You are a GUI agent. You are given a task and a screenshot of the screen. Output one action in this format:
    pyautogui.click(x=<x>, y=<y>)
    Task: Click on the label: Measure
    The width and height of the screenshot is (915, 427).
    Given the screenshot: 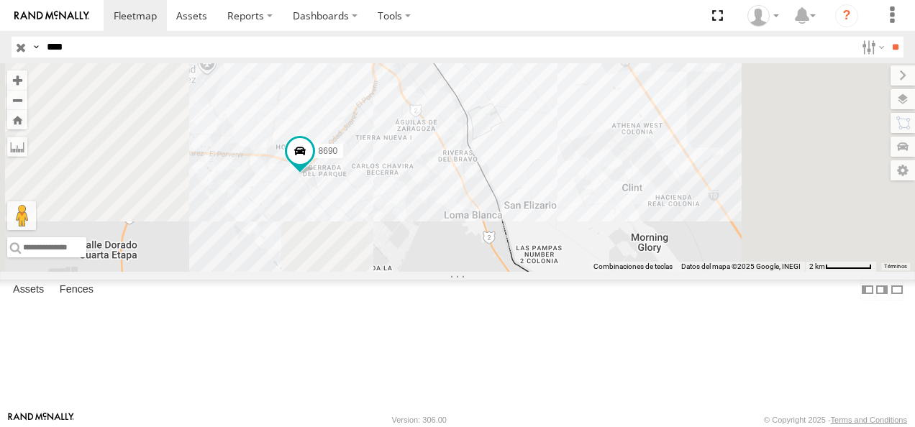 What is the action you would take?
    pyautogui.click(x=17, y=147)
    